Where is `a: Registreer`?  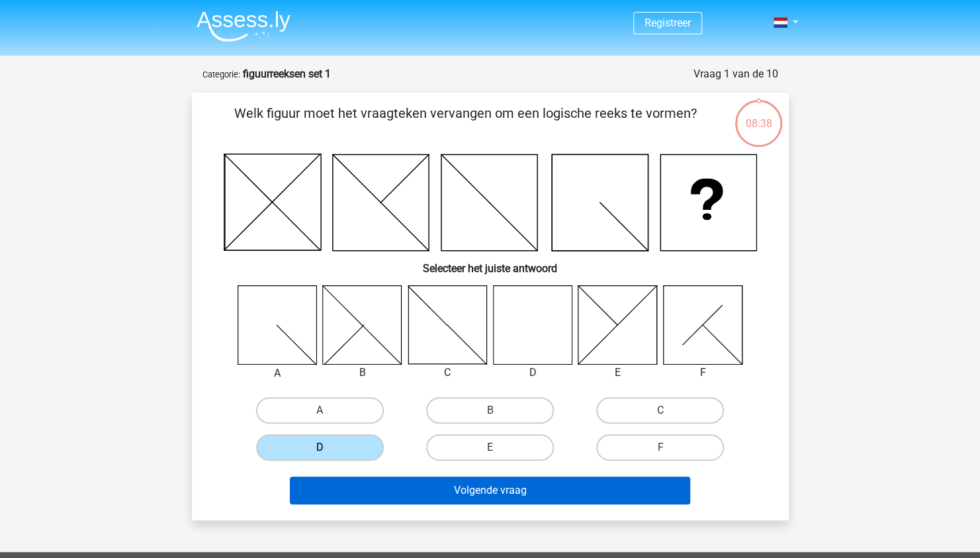
a: Registreer is located at coordinates (668, 22).